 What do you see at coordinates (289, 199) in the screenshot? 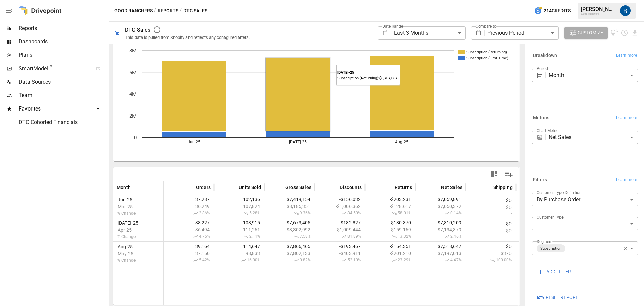
I see `span: $7,419,154` at bounding box center [289, 199].